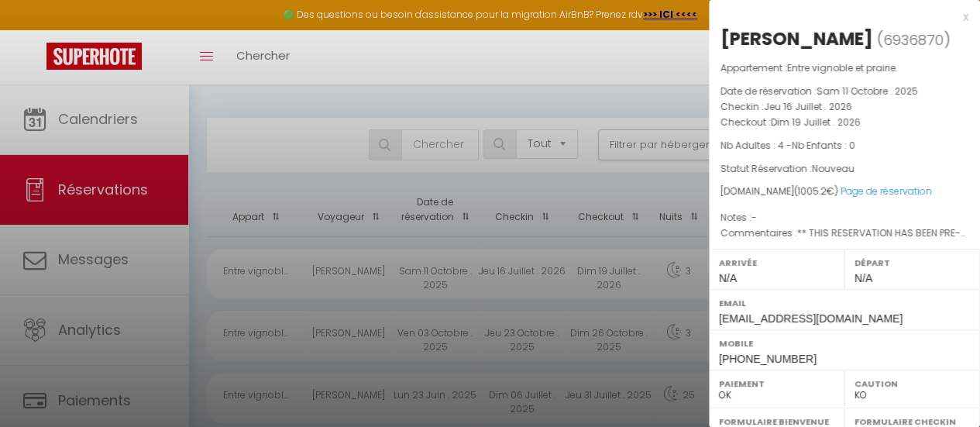  Describe the element at coordinates (844, 91) in the screenshot. I see `p: Date de réservation :` at that location.